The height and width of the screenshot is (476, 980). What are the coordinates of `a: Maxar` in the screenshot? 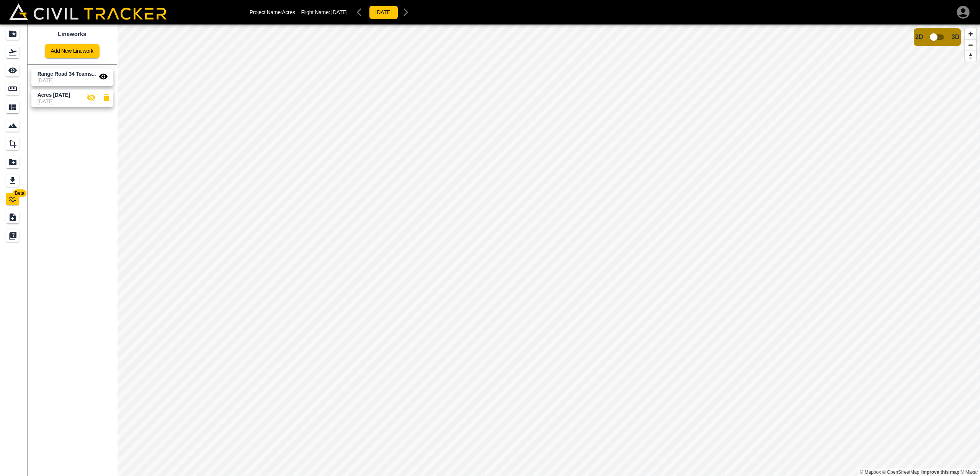 It's located at (969, 472).